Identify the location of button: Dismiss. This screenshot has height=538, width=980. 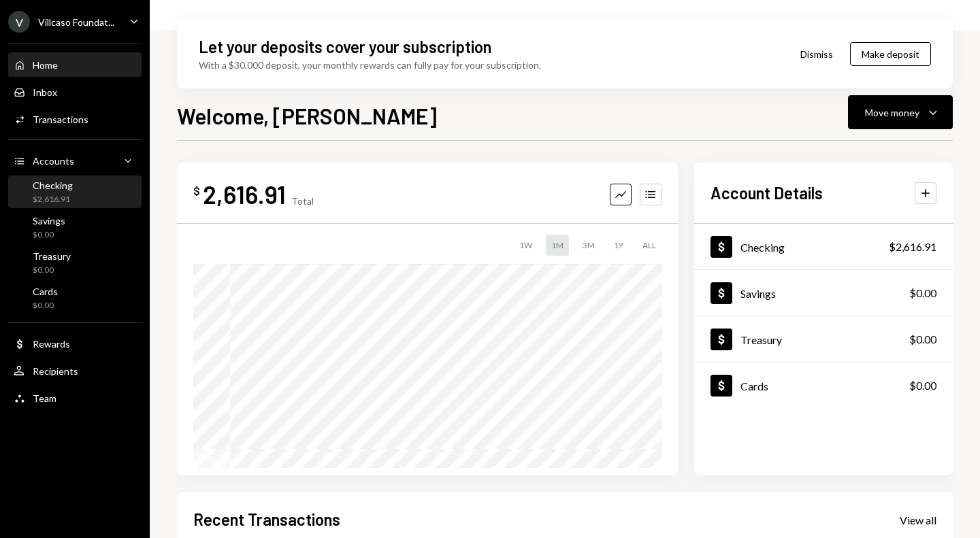
(816, 54).